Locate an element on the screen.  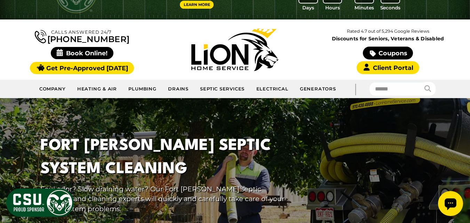
a: Learn More is located at coordinates (197, 5).